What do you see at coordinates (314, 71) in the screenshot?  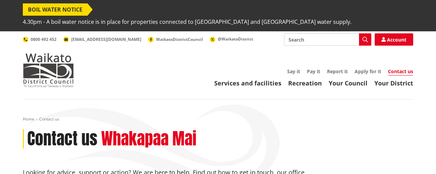 I see `a: Pay it` at bounding box center [314, 71].